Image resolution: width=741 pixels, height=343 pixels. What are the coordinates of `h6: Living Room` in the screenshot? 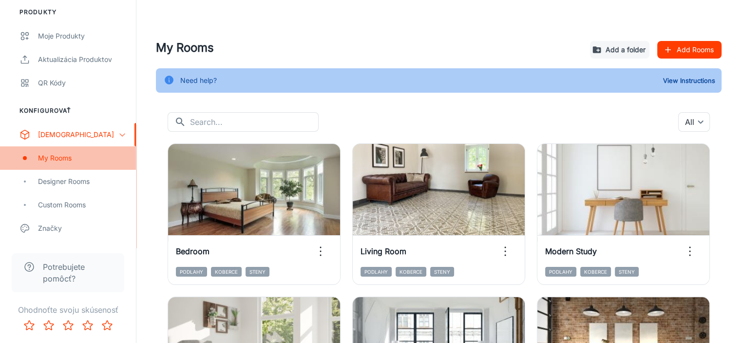 It's located at (384, 251).